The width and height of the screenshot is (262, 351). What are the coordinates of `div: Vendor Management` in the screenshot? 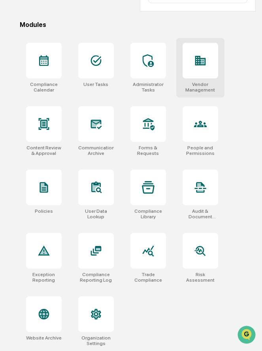 It's located at (201, 87).